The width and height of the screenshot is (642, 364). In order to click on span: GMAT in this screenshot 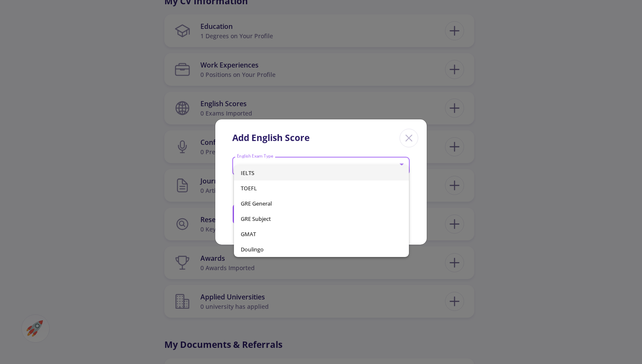, I will do `click(321, 234)`.